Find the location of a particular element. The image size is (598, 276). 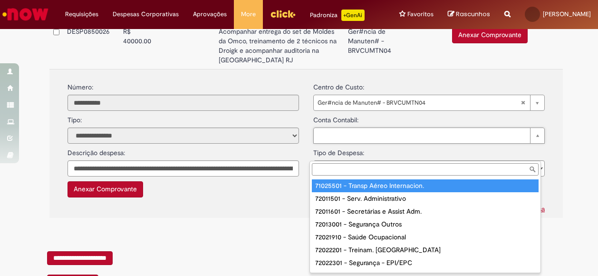

div: 72011501 - Serv. Administrativo is located at coordinates (425, 198).